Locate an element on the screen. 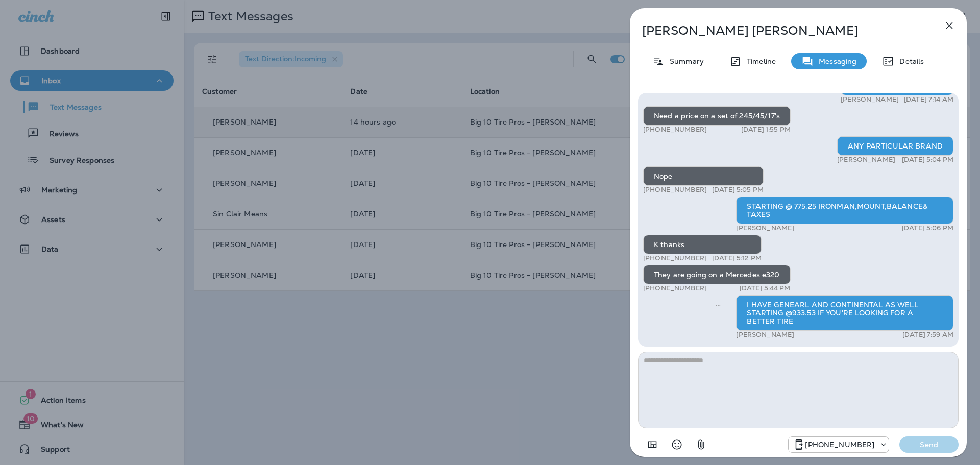 This screenshot has width=980, height=465. button: Select an emoji is located at coordinates (677, 445).